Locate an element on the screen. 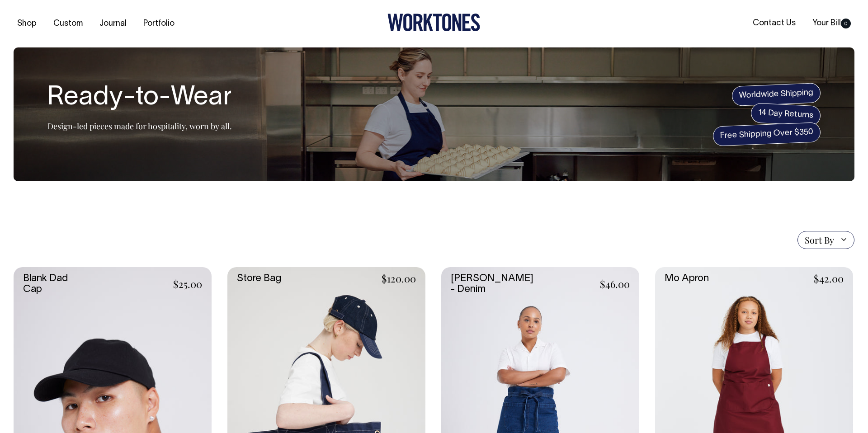 The image size is (868, 433). span: Free Shipping Over $350 is located at coordinates (766, 134).